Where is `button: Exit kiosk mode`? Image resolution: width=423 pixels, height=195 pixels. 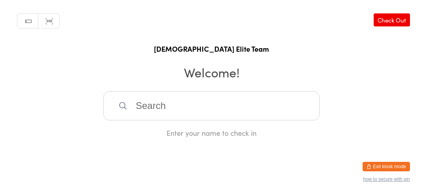
button: Exit kiosk mode is located at coordinates (387, 167).